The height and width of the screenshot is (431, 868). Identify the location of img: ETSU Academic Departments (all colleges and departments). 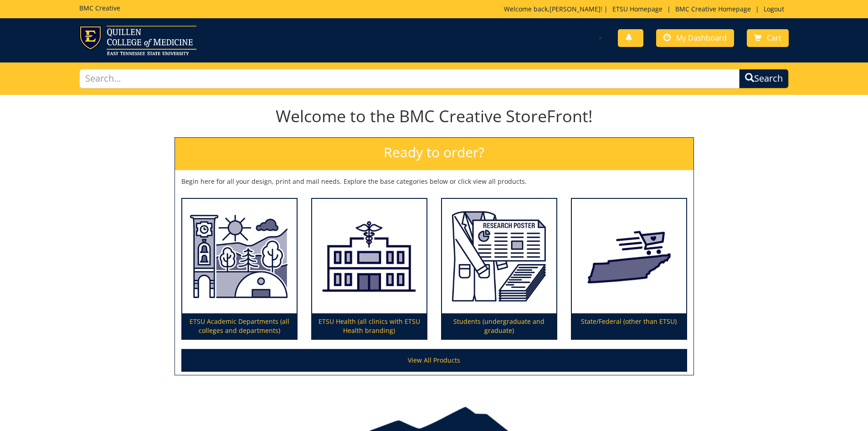
(239, 257).